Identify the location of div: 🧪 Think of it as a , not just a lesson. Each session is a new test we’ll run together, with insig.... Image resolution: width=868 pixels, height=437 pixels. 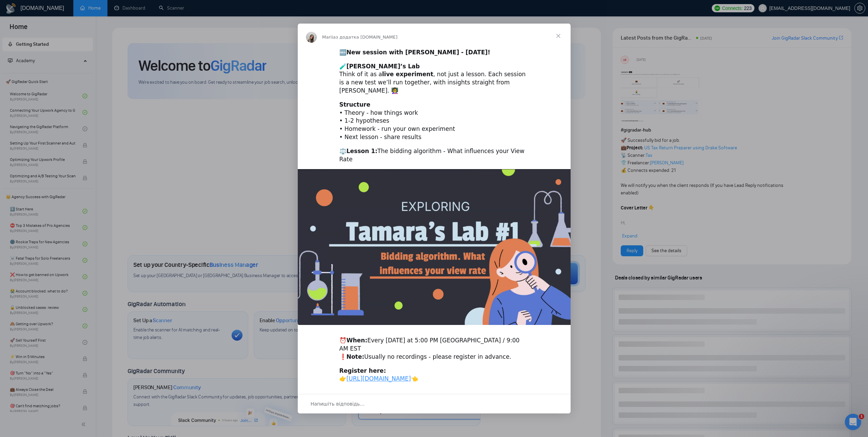
(434, 79).